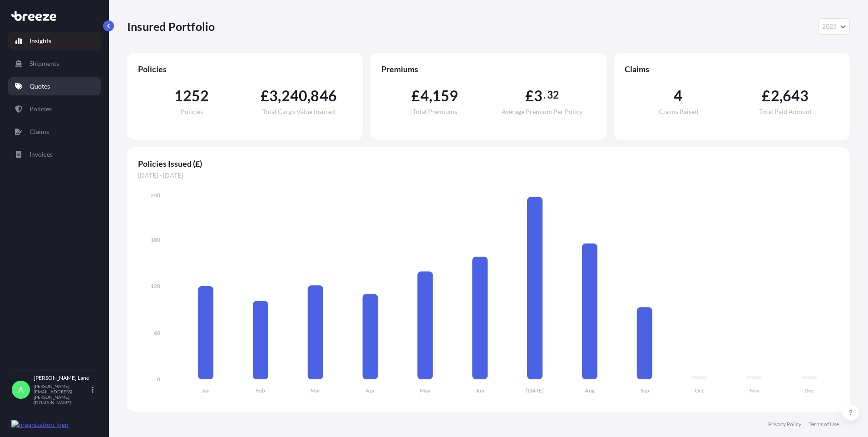 The width and height of the screenshot is (868, 437). Describe the element at coordinates (155, 239) in the screenshot. I see `tspan: 180` at that location.